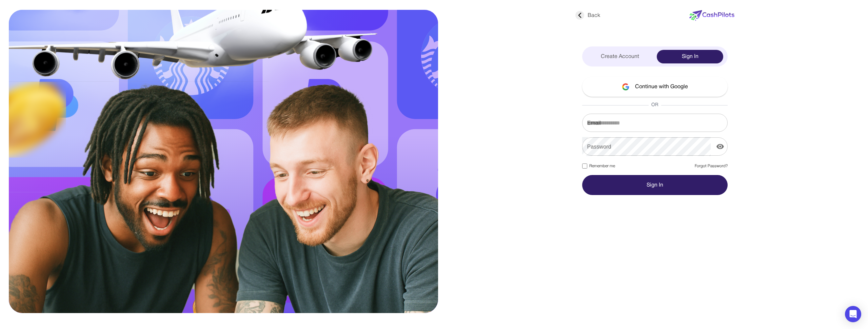 The width and height of the screenshot is (868, 329). Describe the element at coordinates (853, 314) in the screenshot. I see `div: Open Intercom Messenger` at that location.